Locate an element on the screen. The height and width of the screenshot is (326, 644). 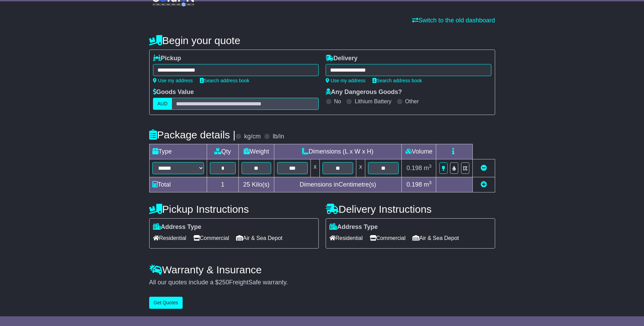
span: 250 is located at coordinates (224, 282).